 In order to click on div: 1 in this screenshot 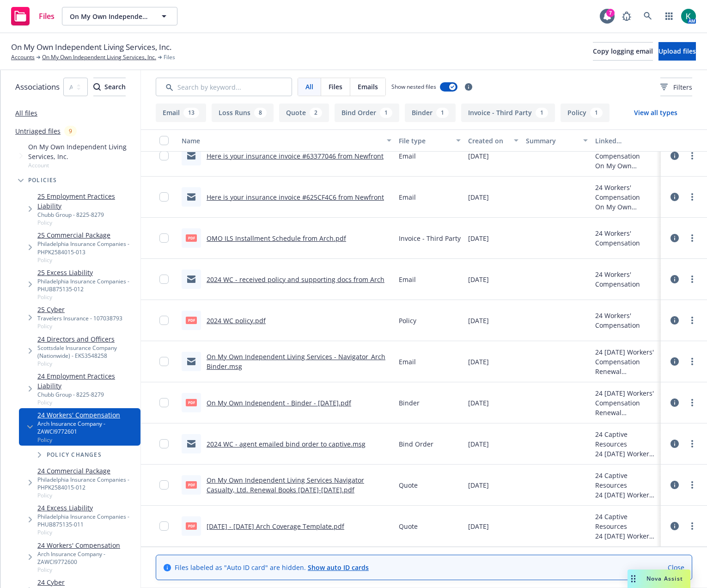, I will do `click(596, 113)`.